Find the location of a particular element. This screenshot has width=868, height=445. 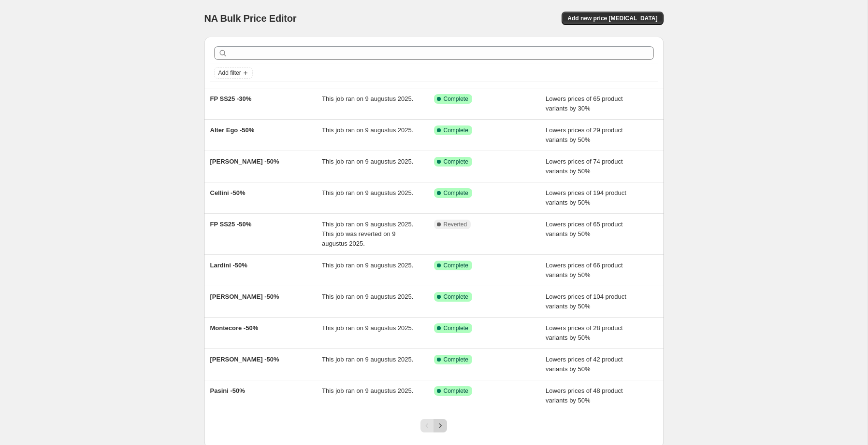

span: Add filter is located at coordinates (230, 73).